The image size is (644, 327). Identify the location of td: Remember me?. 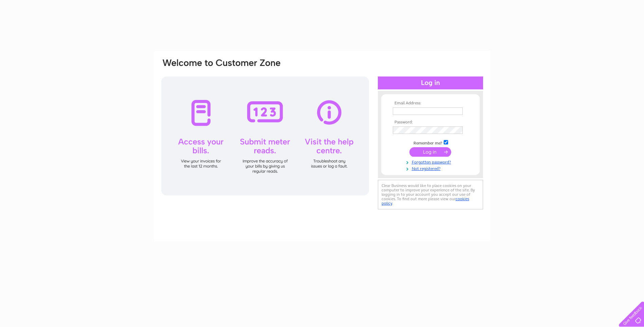
(431, 142).